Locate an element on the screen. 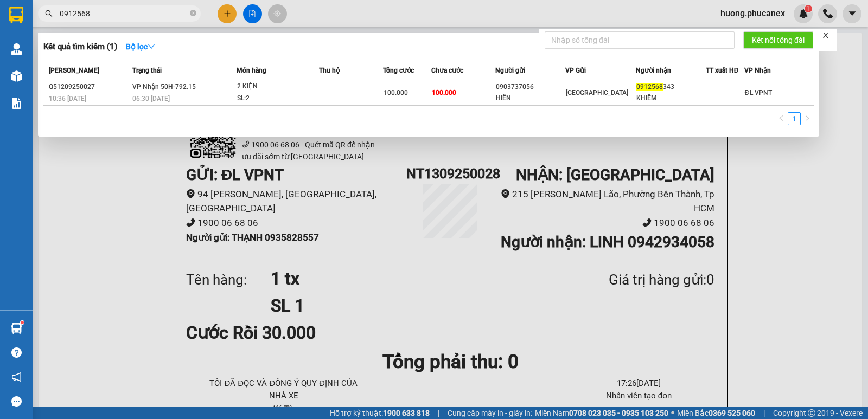 The width and height of the screenshot is (868, 419). span: close is located at coordinates (825, 35).